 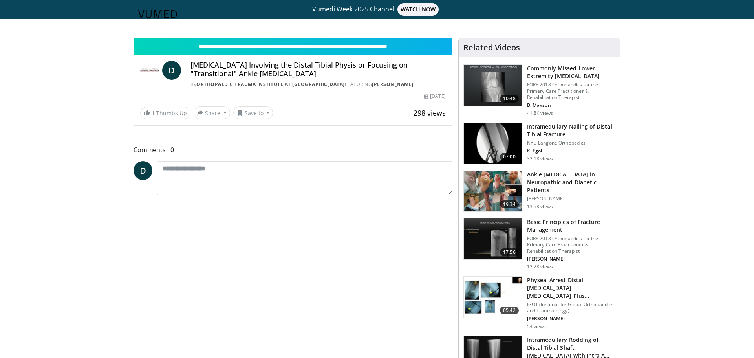 What do you see at coordinates (159, 14) in the screenshot?
I see `img: VuMedi Logo` at bounding box center [159, 14].